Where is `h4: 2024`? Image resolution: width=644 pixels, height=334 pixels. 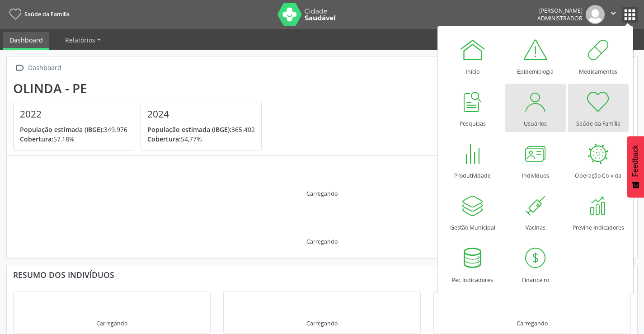
h4: 2024 is located at coordinates (201, 114).